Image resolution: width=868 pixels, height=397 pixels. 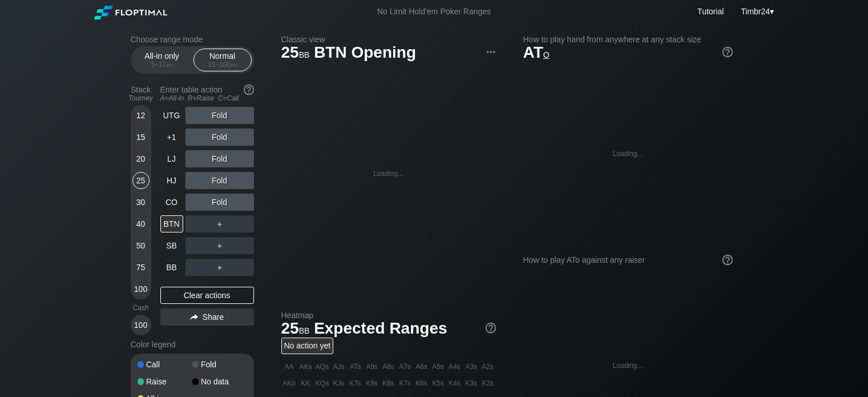 I want to click on div: A3s, so click(x=472, y=367).